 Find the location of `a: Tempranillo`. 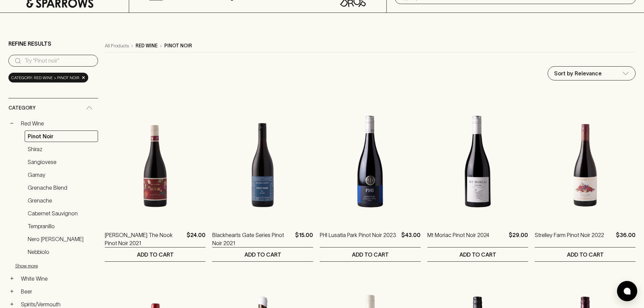

a: Tempranillo is located at coordinates (61, 226).